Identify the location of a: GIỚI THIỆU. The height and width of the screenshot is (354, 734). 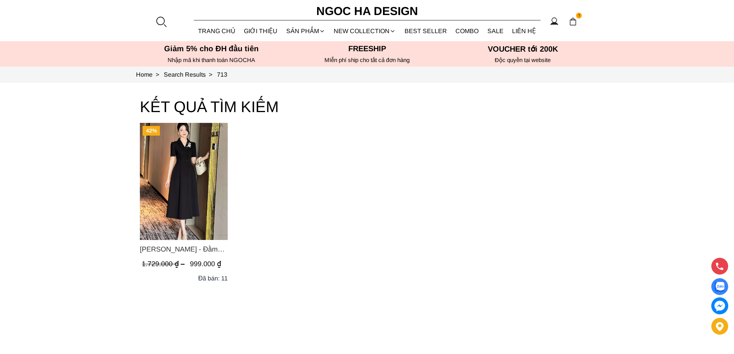
(261, 31).